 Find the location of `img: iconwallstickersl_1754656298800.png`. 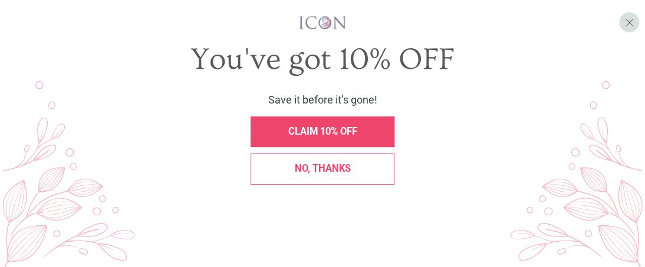

img: iconwallstickersl_1754656298800.png is located at coordinates (322, 22).